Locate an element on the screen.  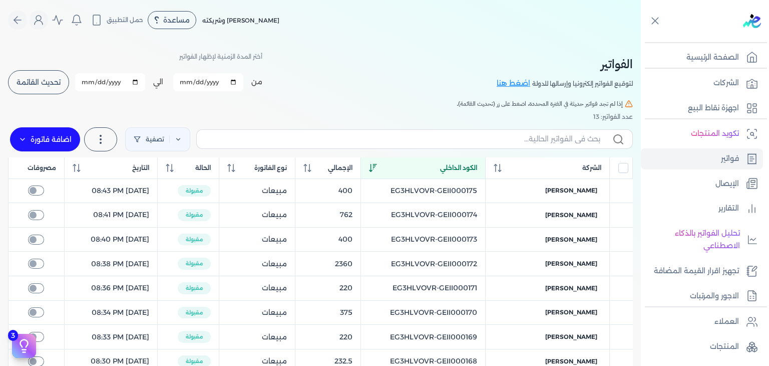
a: الاجور والمرتبات is located at coordinates (702, 296).